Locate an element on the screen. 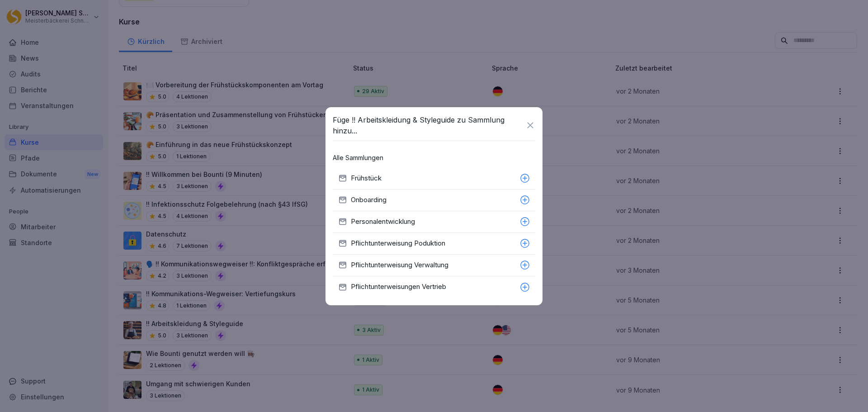 This screenshot has width=868, height=412. p: Pflichtunterweisungen Vertrieb is located at coordinates (434, 287).